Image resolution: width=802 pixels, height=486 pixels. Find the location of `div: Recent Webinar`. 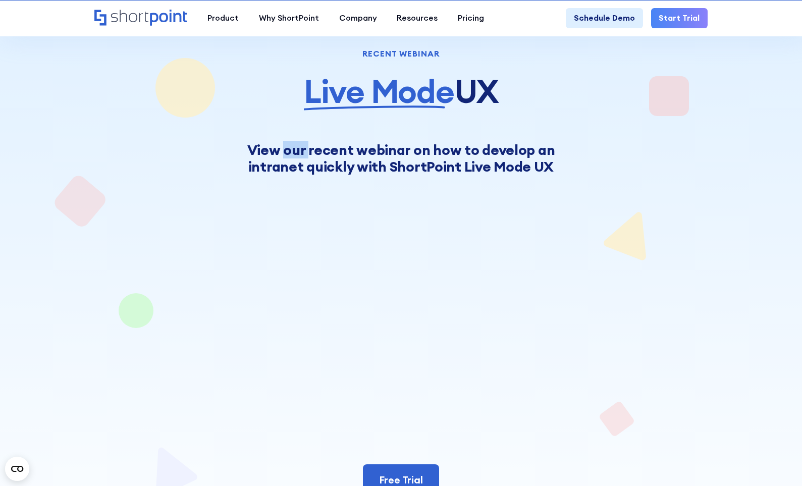

div: Recent Webinar is located at coordinates (401, 54).